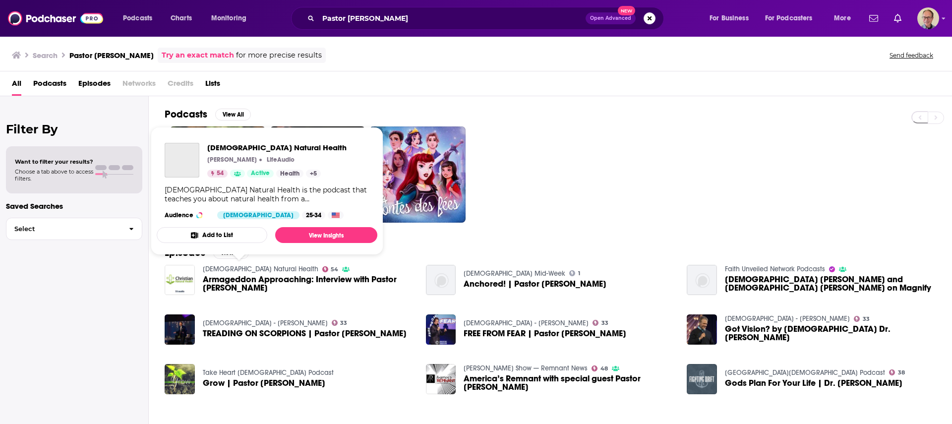 This screenshot has width=952, height=424. What do you see at coordinates (74, 229) in the screenshot?
I see `button: Select` at bounding box center [74, 229].